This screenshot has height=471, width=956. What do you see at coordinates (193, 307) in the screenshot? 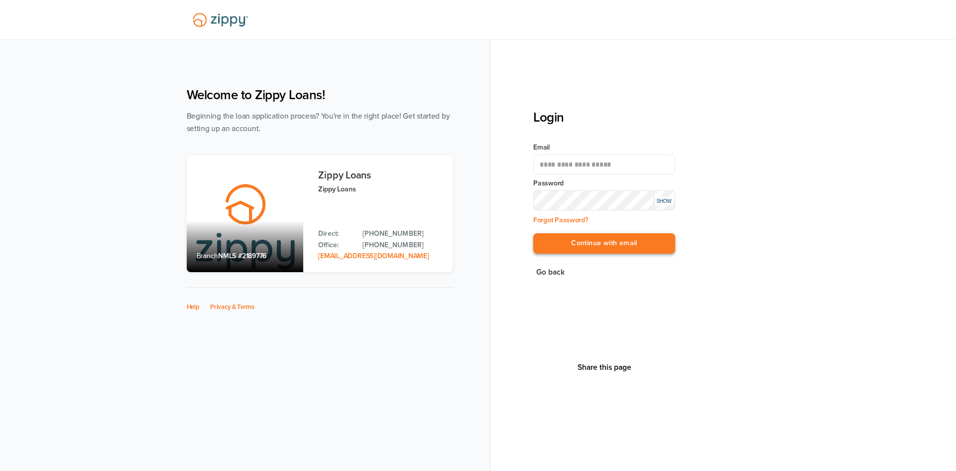
I see `a: Help` at bounding box center [193, 307].